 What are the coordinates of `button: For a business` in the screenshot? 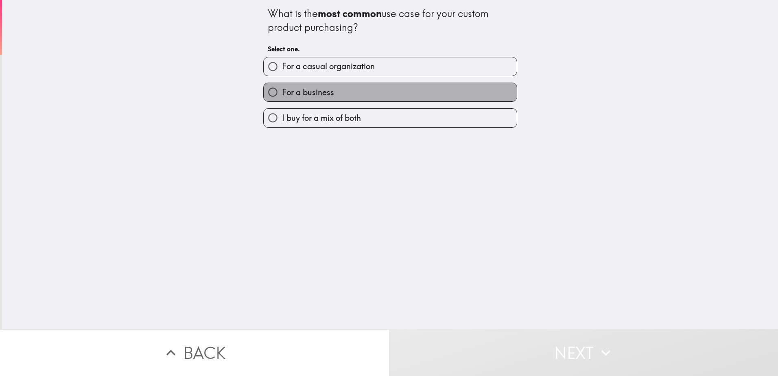 It's located at (390, 92).